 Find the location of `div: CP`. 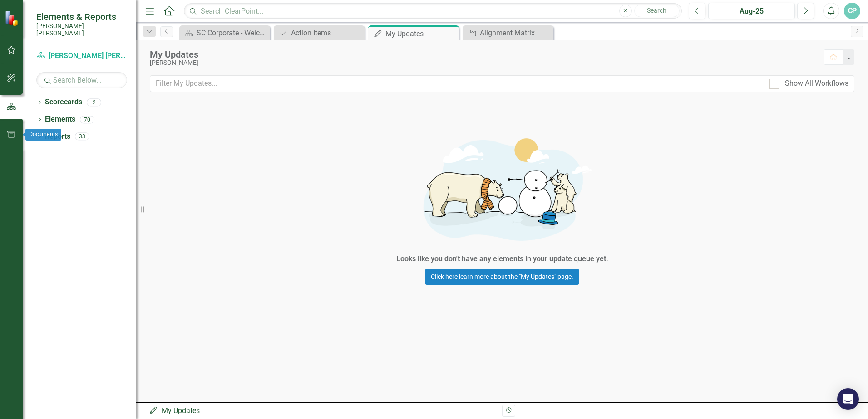

div: CP is located at coordinates (852, 11).